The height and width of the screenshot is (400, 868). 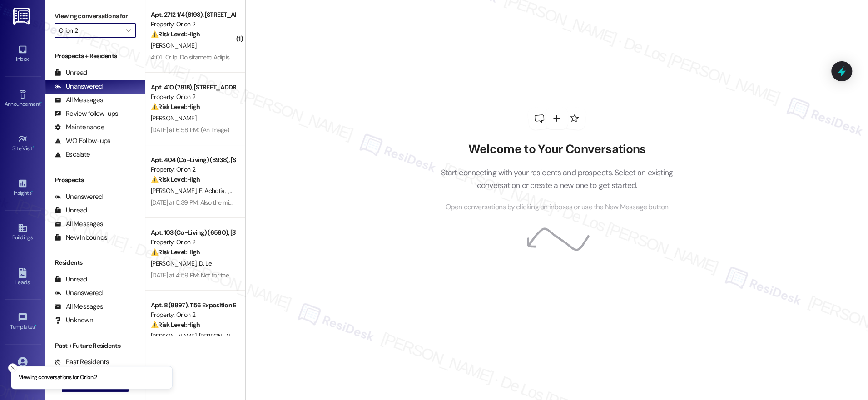 What do you see at coordinates (23, 54) in the screenshot?
I see `a: Inbox` at bounding box center [23, 54].